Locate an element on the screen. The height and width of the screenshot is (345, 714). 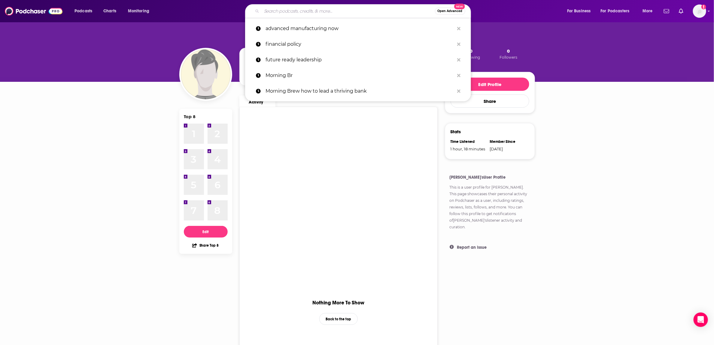
span: New is located at coordinates (460, 6).